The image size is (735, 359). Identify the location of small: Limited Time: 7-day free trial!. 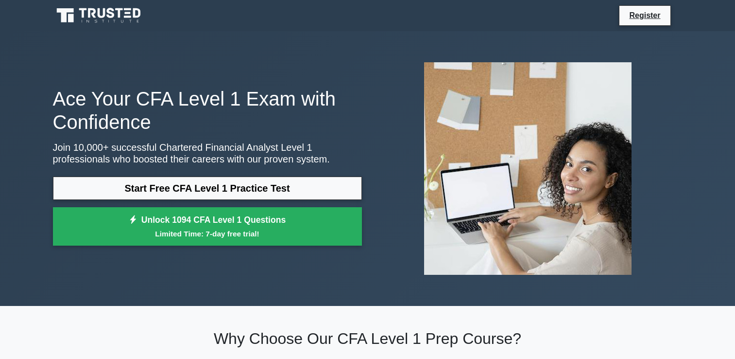
(207, 233).